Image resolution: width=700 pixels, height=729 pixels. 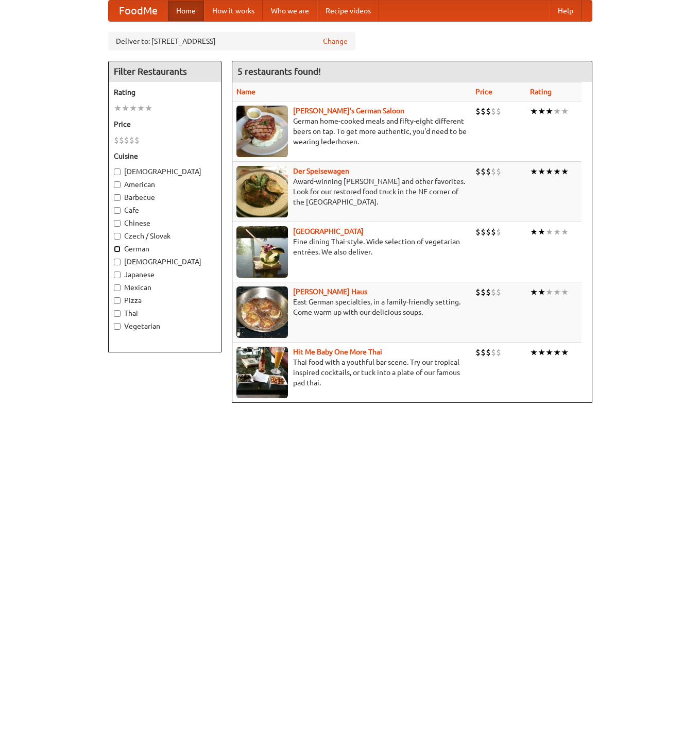 I want to click on label: Czech / Slovak, so click(x=165, y=236).